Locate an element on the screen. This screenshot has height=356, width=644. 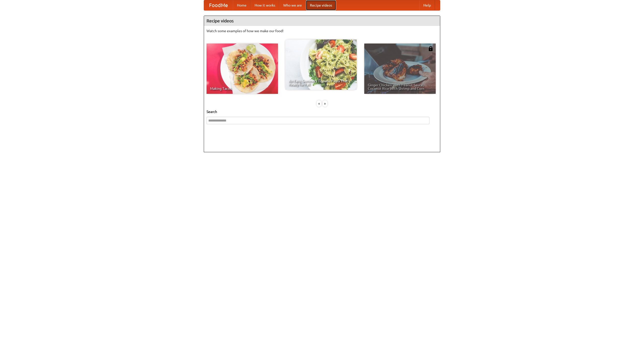
span: An Easy, Summery Tomato Pasta That's Ready for Fall is located at coordinates (321, 83).